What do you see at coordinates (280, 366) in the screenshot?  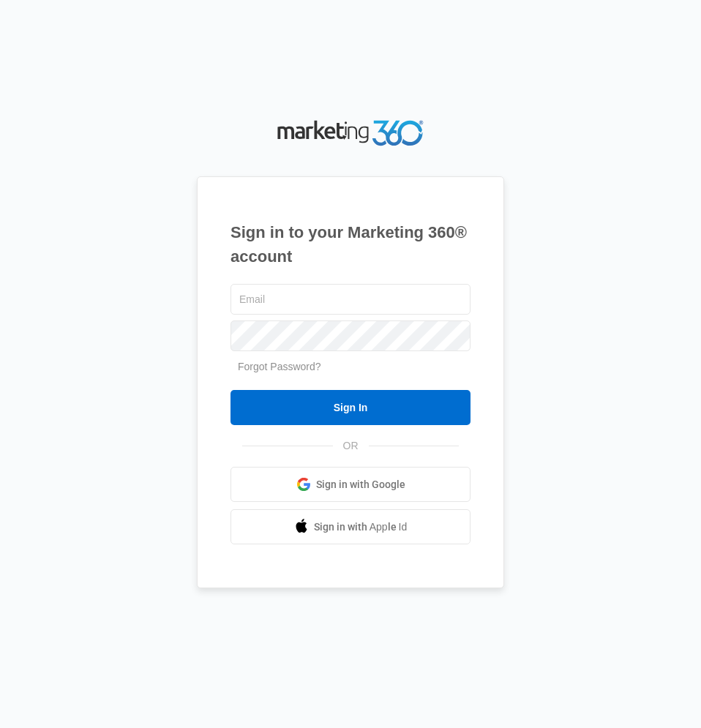 I see `a: Forgot Password?` at bounding box center [280, 366].